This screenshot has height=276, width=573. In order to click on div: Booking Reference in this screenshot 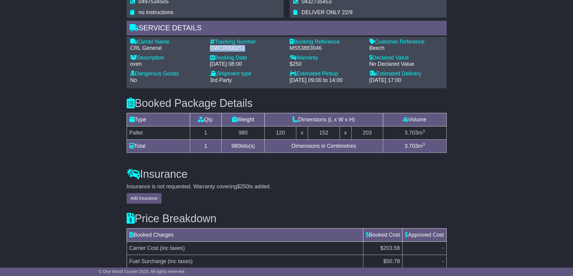, I will do `click(326, 42)`.